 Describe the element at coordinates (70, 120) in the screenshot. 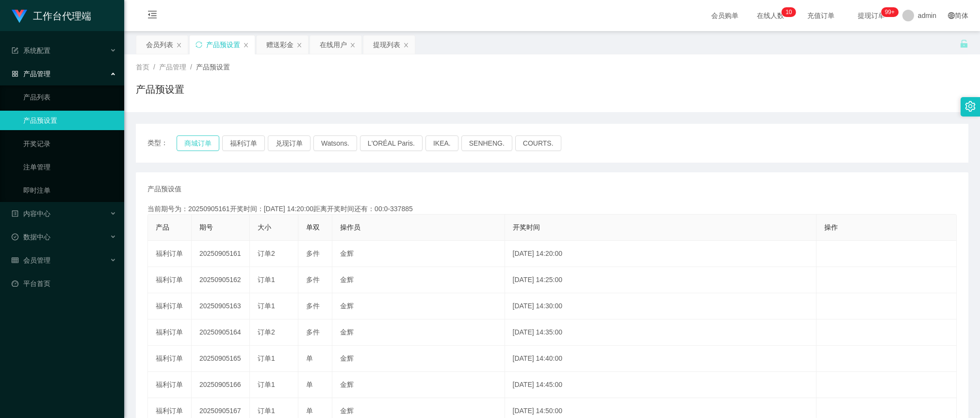

I see `a: 产品预设置` at that location.